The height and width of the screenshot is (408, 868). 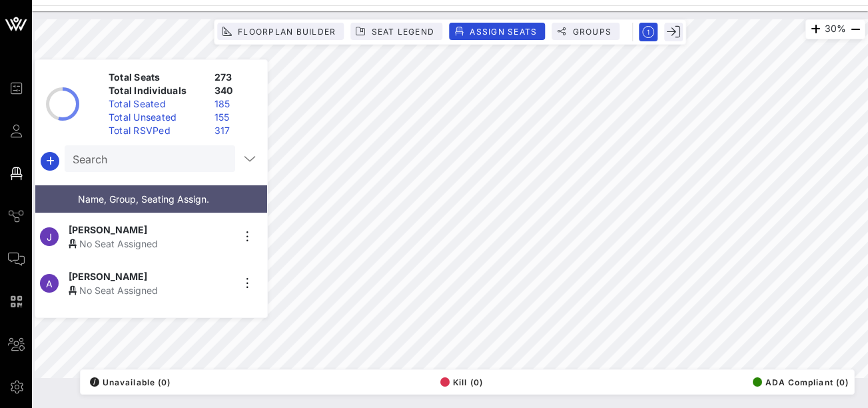 What do you see at coordinates (503, 31) in the screenshot?
I see `span: Assign Seats` at bounding box center [503, 31].